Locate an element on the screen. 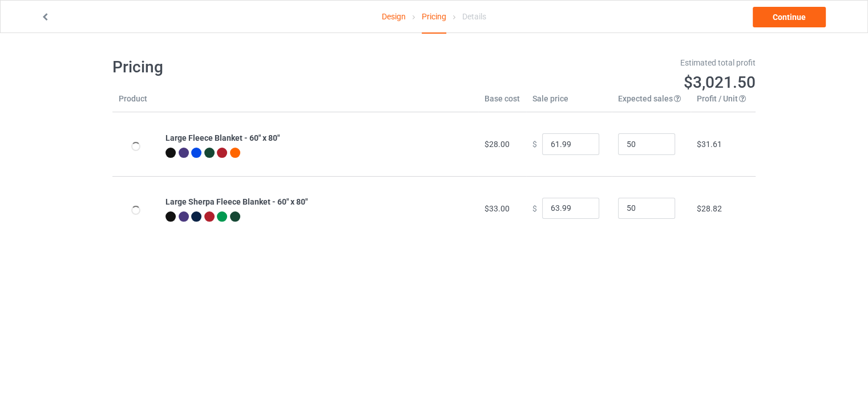 The height and width of the screenshot is (416, 868). th: Product is located at coordinates (135, 102).